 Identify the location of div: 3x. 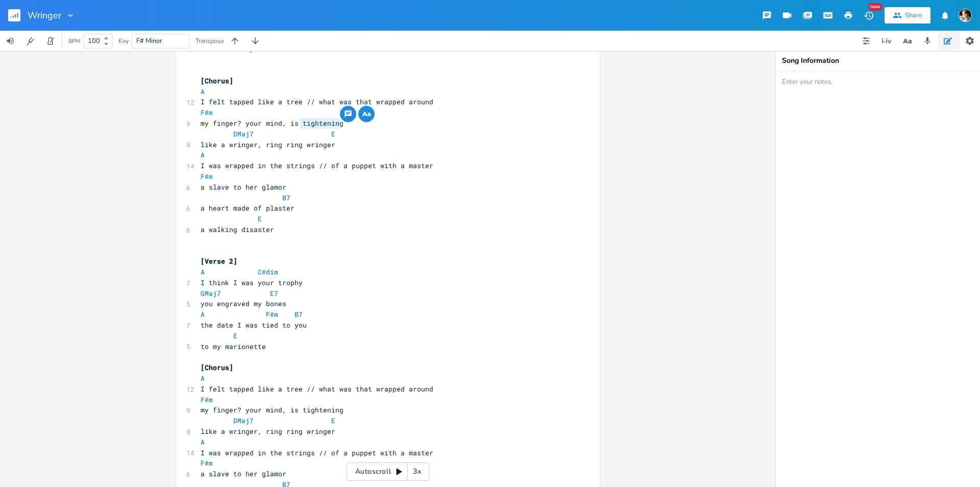
(417, 471).